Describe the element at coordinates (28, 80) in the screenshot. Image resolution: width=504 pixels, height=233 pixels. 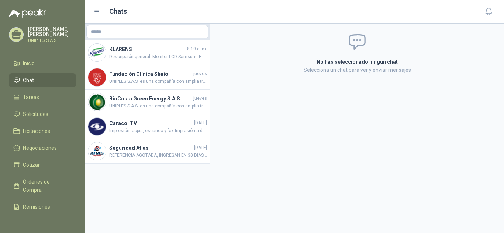
I see `span: Chat` at that location.